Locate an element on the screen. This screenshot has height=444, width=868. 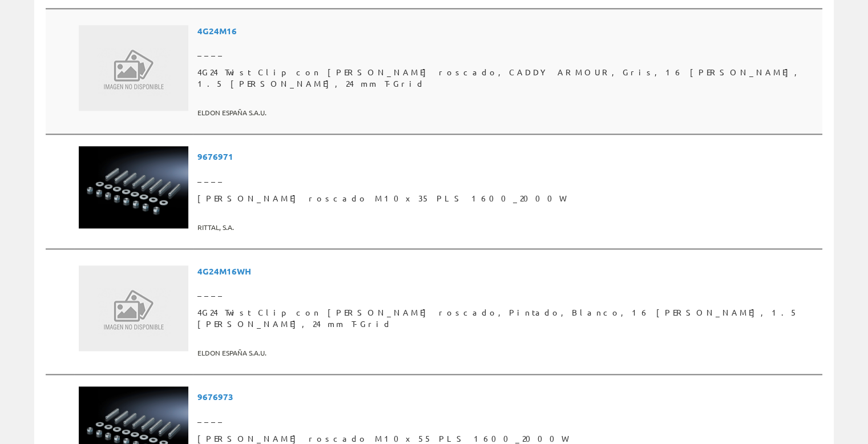
span: 9676971 is located at coordinates (507, 157).